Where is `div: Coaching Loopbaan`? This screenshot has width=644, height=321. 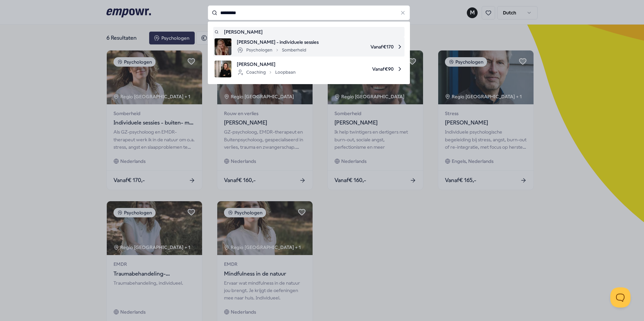
div: Coaching Loopbaan is located at coordinates (266, 73).